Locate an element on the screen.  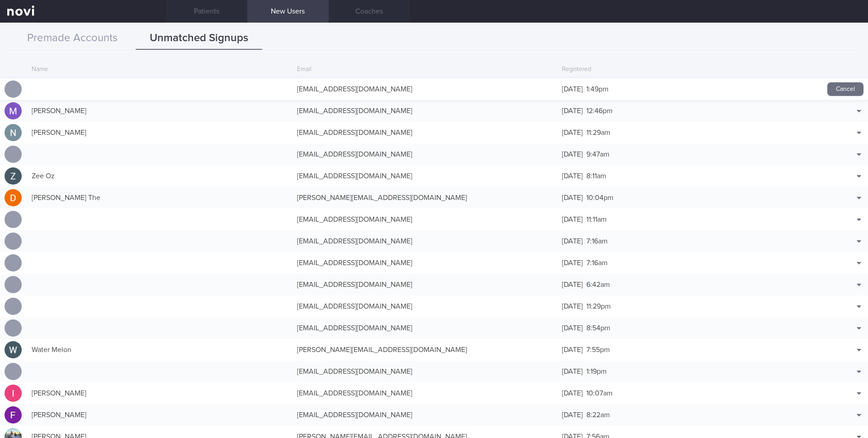
span: 7:55pm is located at coordinates (599, 350).